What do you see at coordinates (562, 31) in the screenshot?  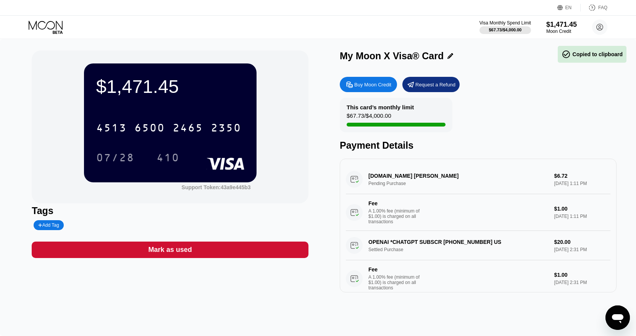 I see `div: Moon Credit` at bounding box center [562, 31].